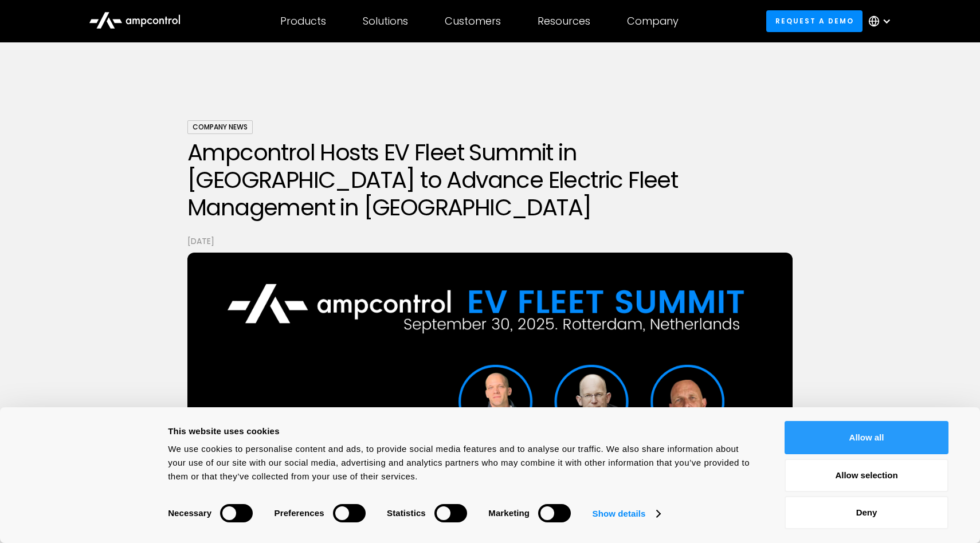 The image size is (980, 543). I want to click on strong: Marketing, so click(509, 513).